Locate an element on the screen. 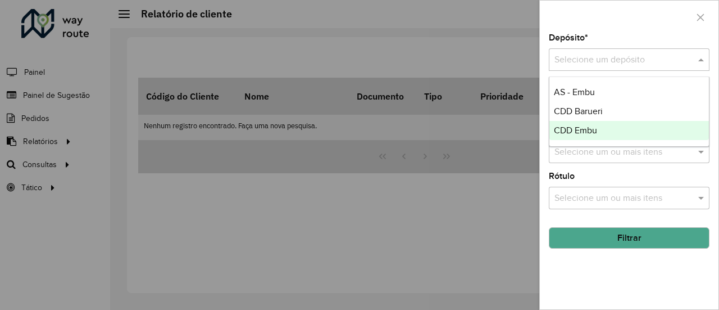 This screenshot has width=719, height=310. span: AS - Embu is located at coordinates (574, 92).